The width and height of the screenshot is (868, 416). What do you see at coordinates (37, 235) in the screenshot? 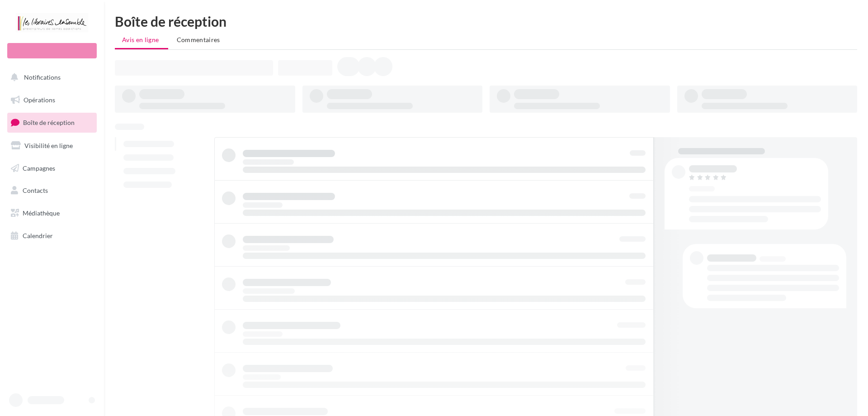
I see `span: Calendrier` at bounding box center [37, 235].